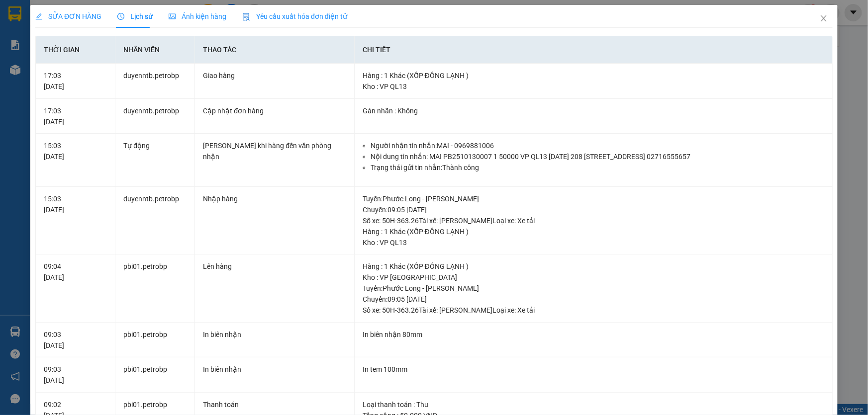 The image size is (868, 415). Describe the element at coordinates (135, 16) in the screenshot. I see `span: Lịch sử` at that location.